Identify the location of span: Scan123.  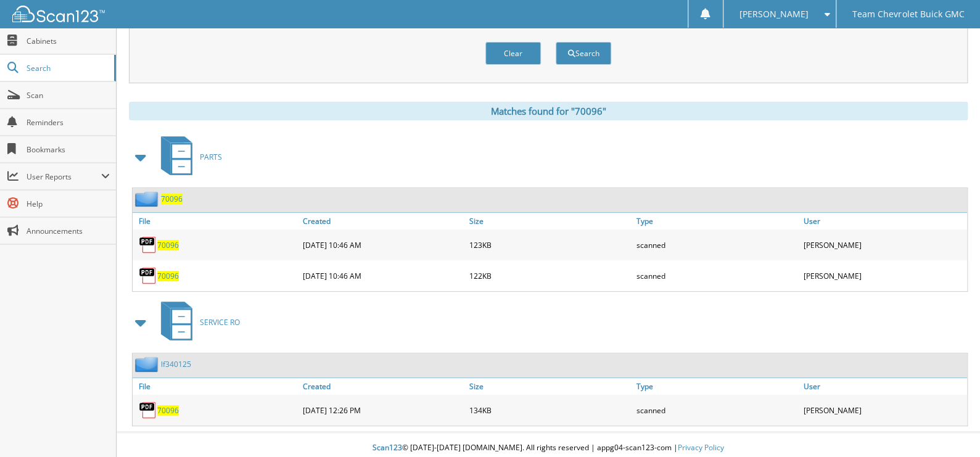
(387, 447).